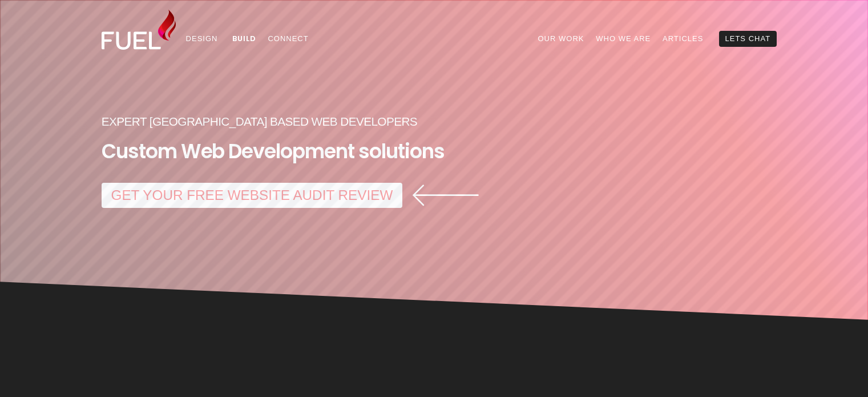 The width and height of the screenshot is (868, 397). Describe the element at coordinates (683, 39) in the screenshot. I see `a: Articles` at that location.